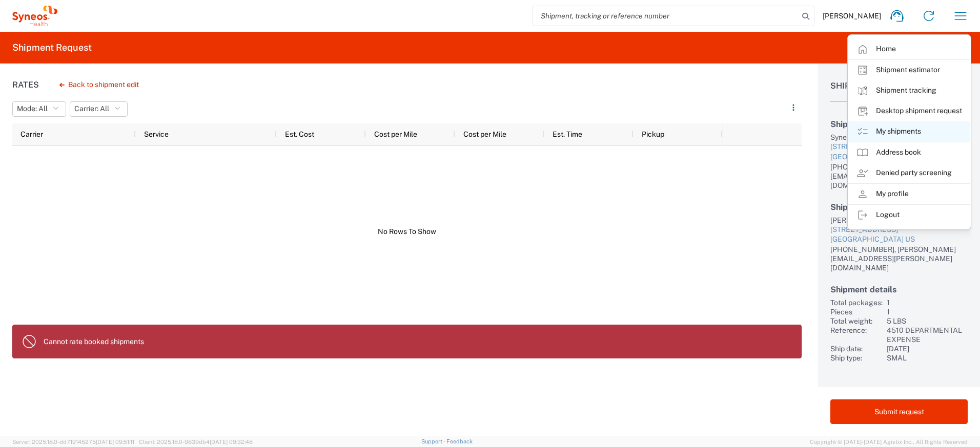  Describe the element at coordinates (899, 91) in the screenshot. I see `h1: Shipment Information` at that location.